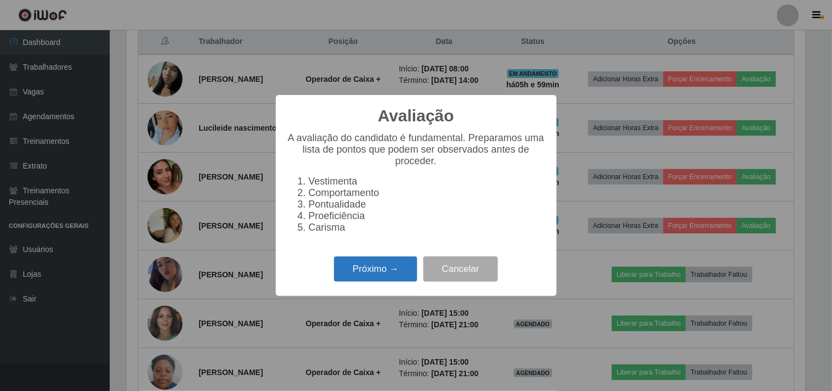 This screenshot has width=832, height=391. What do you see at coordinates (427, 193) in the screenshot?
I see `li: Comportamento` at bounding box center [427, 193].